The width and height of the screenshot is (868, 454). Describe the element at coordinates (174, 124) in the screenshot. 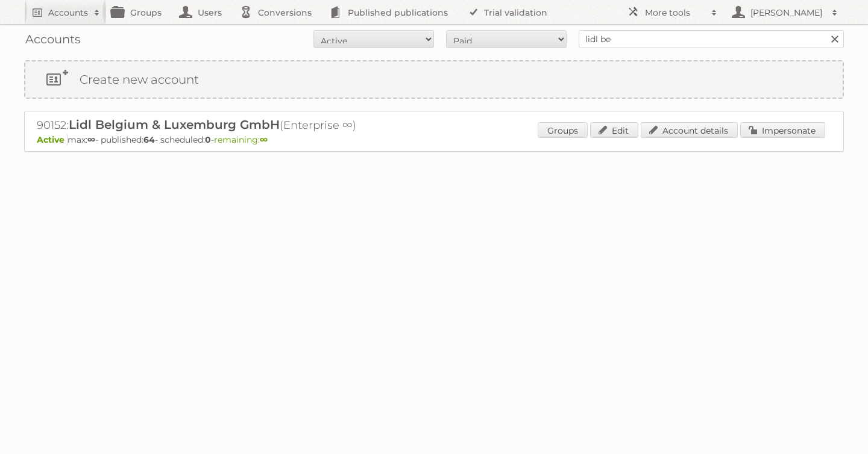

I see `span: Lidl Belgium & Luxemburg GmbH` at that location.